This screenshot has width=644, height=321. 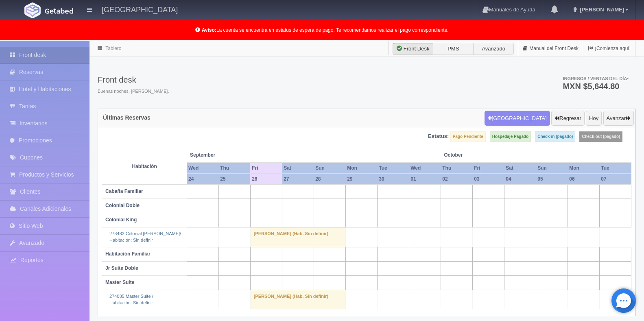 I want to click on label: Estatus:, so click(x=438, y=136).